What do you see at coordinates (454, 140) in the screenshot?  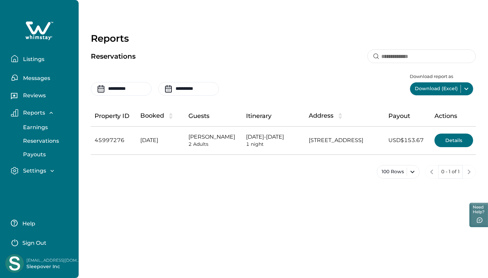 I see `button: Details` at bounding box center [454, 140].